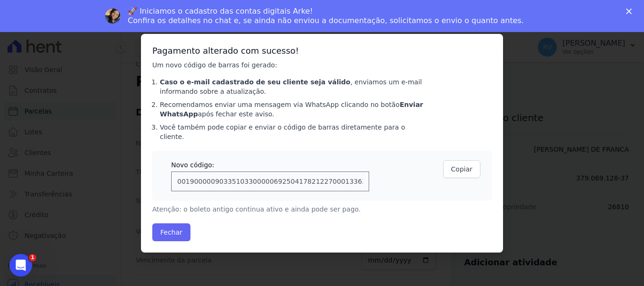 This screenshot has width=644, height=286. What do you see at coordinates (462, 169) in the screenshot?
I see `button: Copiar` at bounding box center [462, 169].